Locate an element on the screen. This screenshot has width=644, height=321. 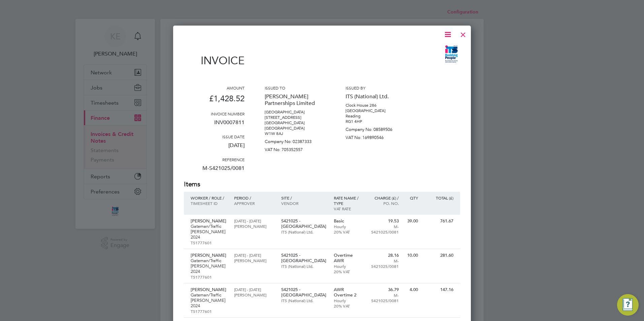
p: Approver is located at coordinates (254, 203).